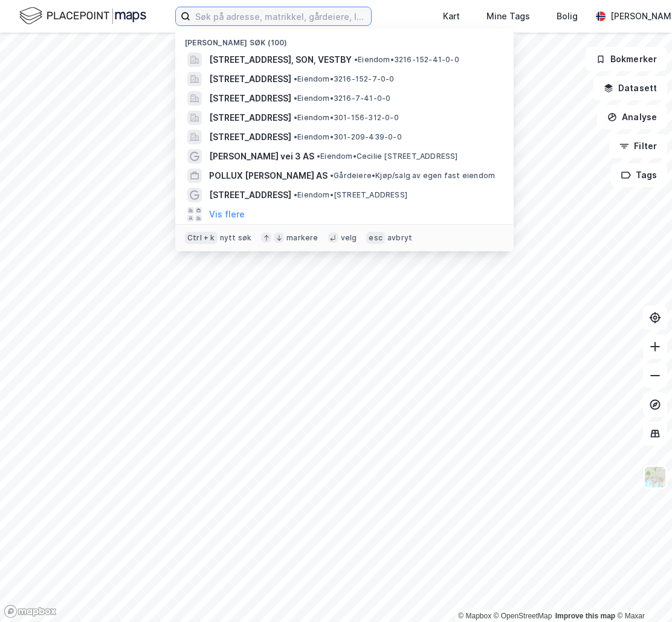  Describe the element at coordinates (349, 238) in the screenshot. I see `div: velg` at that location.